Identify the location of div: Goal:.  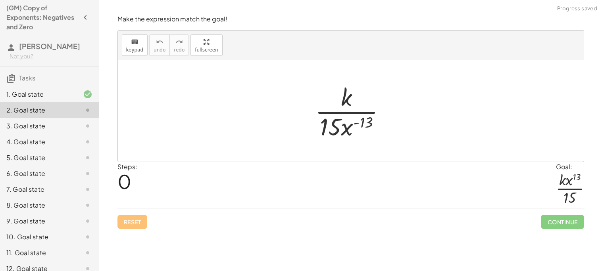
(570, 167).